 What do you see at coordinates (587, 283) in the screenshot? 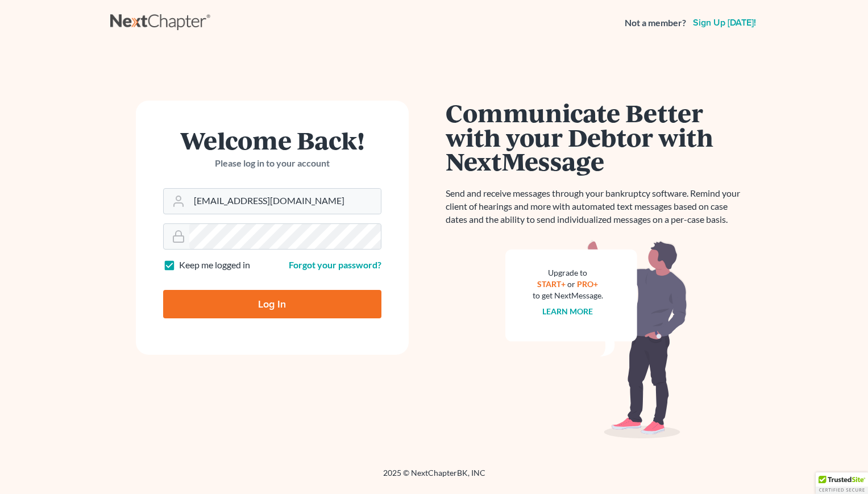
I see `a: PRO+` at bounding box center [587, 283].